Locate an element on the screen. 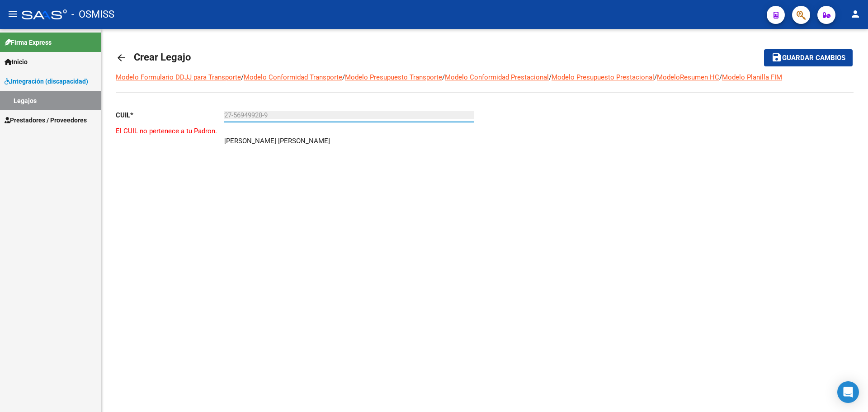 The image size is (868, 412). p: El CUIL no pertenece a tu Padron. is located at coordinates (296, 131).